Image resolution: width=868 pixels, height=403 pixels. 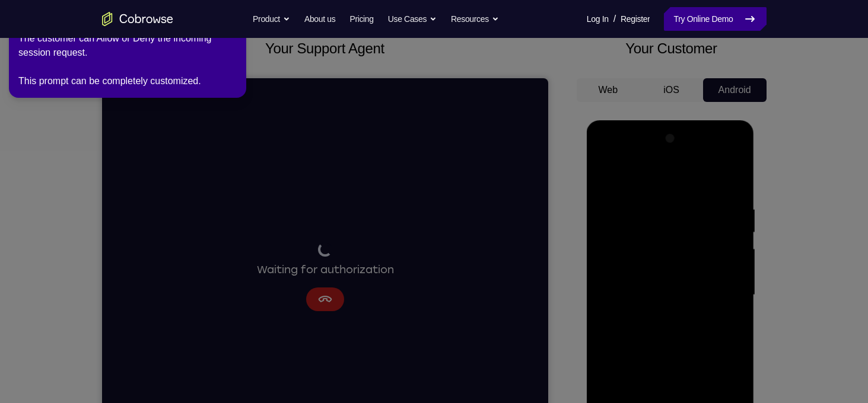 What do you see at coordinates (223, 182) in the screenshot?
I see `div: Waiting for authorization` at bounding box center [223, 182].